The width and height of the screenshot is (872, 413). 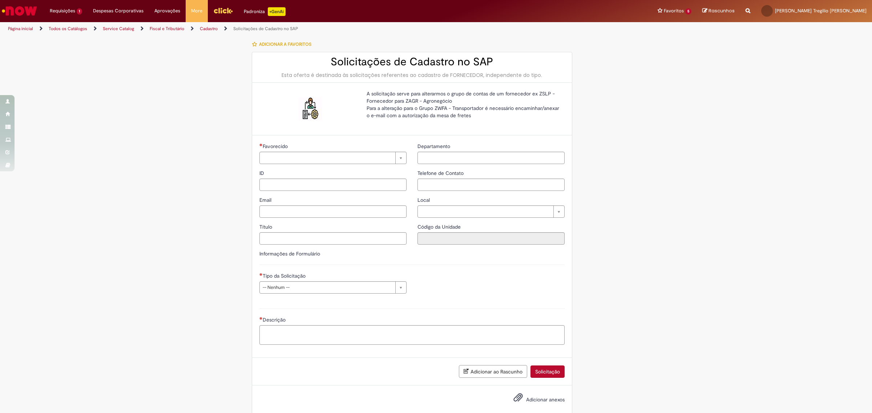 What do you see at coordinates (196, 11) in the screenshot?
I see `span: More` at bounding box center [196, 11].